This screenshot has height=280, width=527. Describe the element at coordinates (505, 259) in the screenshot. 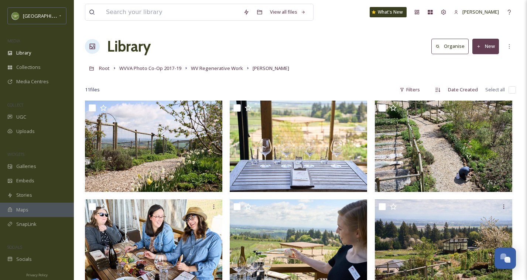

I see `button: Open Chat` at that location.